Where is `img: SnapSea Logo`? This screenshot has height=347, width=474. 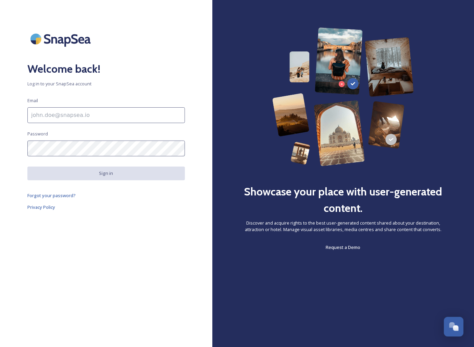 img: SnapSea Logo is located at coordinates (62, 39).